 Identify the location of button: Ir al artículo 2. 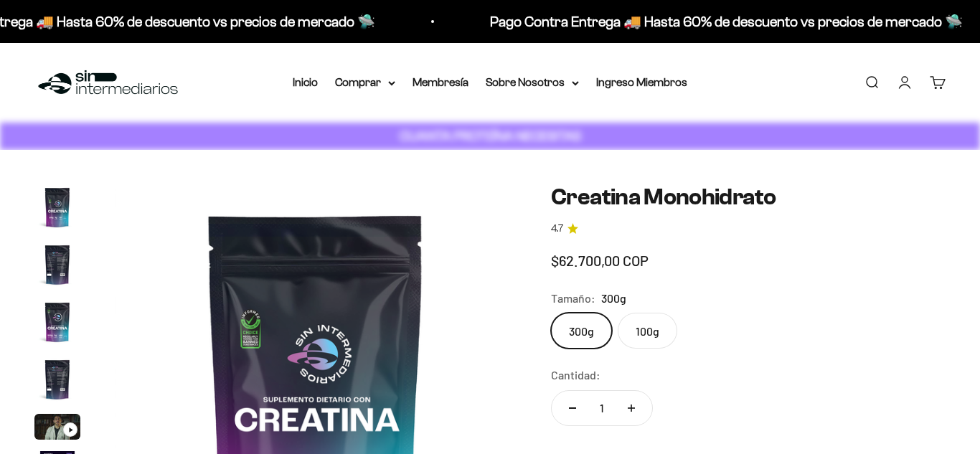
(58, 267).